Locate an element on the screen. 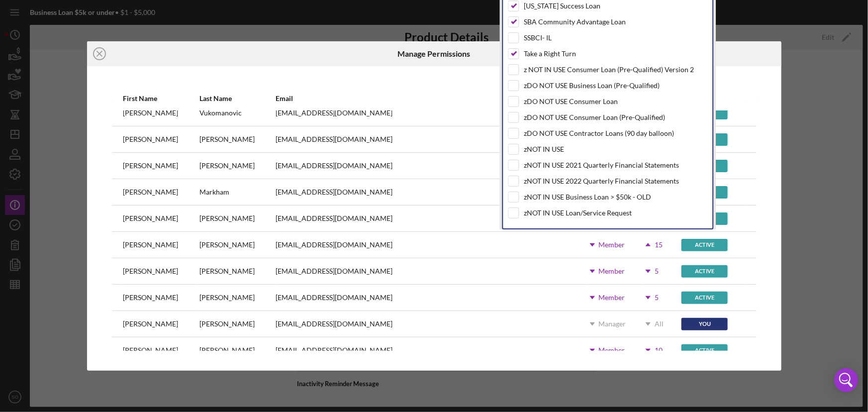 Image resolution: width=868 pixels, height=412 pixels. div: Open Intercom Messenger is located at coordinates (846, 380).